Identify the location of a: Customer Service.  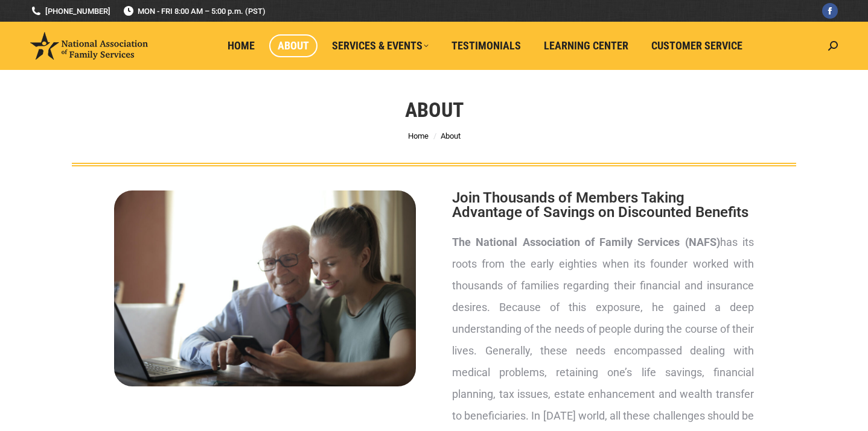
(697, 46).